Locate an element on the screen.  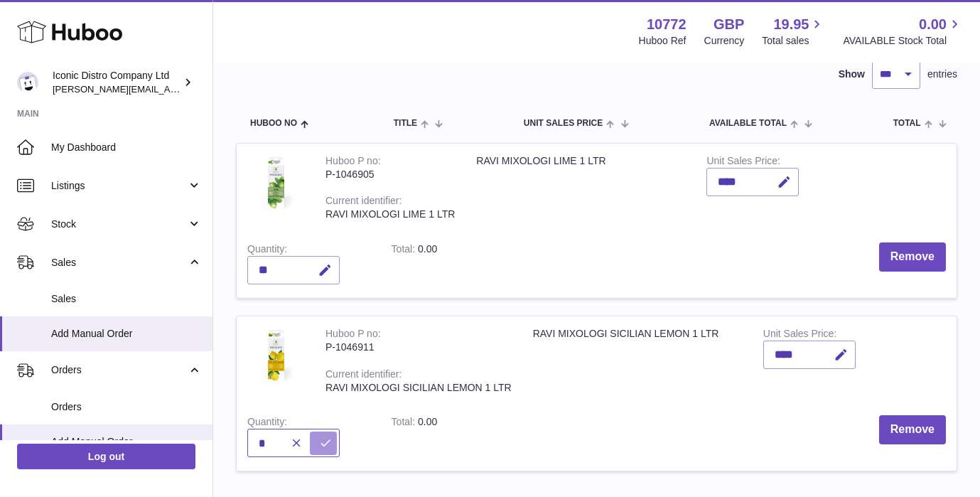
span: 19.95 is located at coordinates (791, 24).